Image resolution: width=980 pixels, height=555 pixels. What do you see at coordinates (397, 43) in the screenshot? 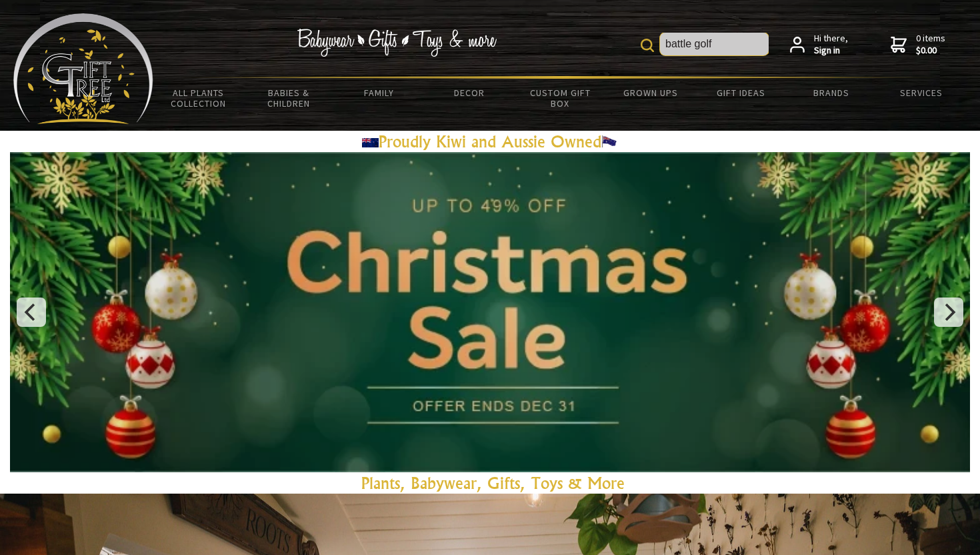
I see `img: Babywear - Gifts - Toys & more` at bounding box center [397, 43].